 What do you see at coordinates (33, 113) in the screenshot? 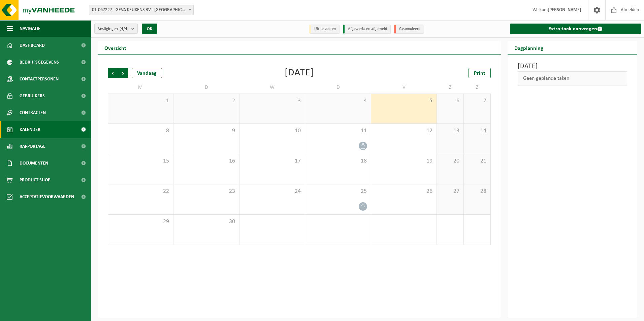
I see `span: Contracten` at bounding box center [33, 113].